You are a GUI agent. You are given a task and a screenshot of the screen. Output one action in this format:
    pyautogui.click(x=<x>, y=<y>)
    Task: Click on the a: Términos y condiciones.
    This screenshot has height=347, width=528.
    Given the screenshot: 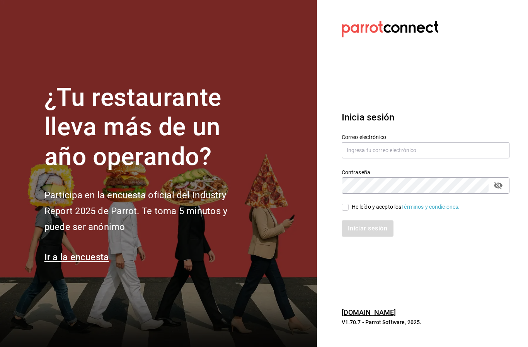 What is the action you would take?
    pyautogui.click(x=431, y=207)
    